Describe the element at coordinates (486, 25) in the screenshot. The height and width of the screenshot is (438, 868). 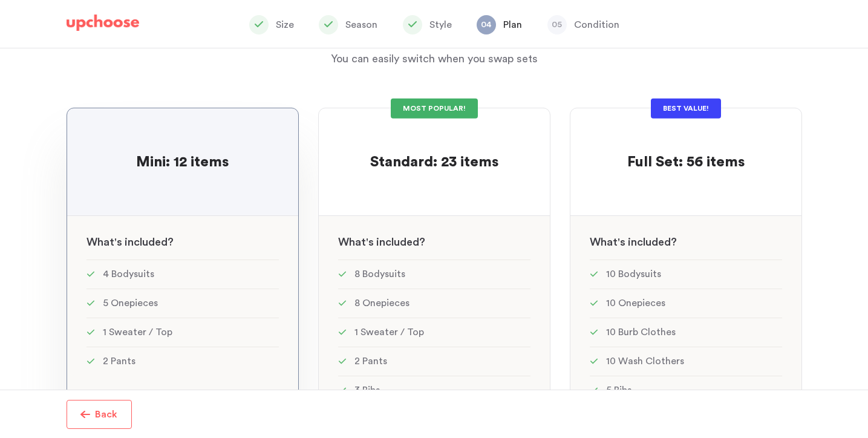
I see `span: 04` at that location.